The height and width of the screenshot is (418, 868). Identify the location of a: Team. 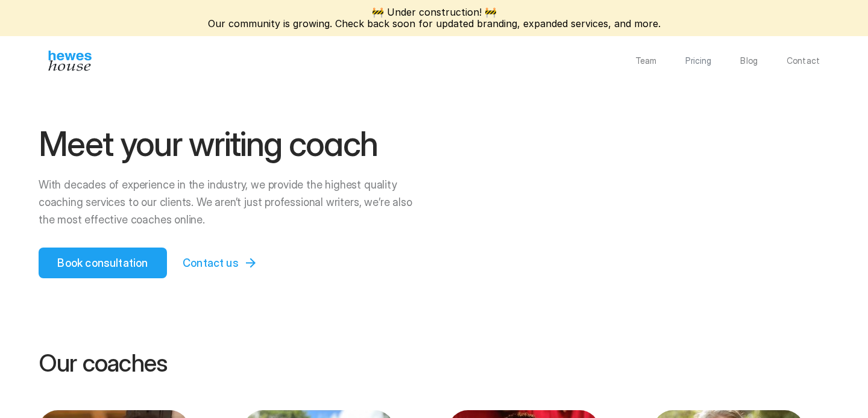
(646, 61).